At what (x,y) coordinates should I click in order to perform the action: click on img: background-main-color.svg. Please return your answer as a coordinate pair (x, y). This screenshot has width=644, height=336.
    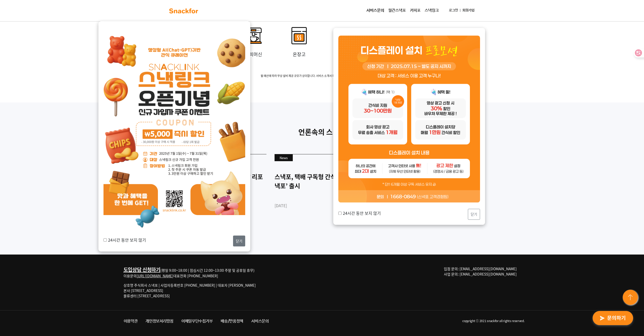
    Looking at the image, I should click on (184, 11).